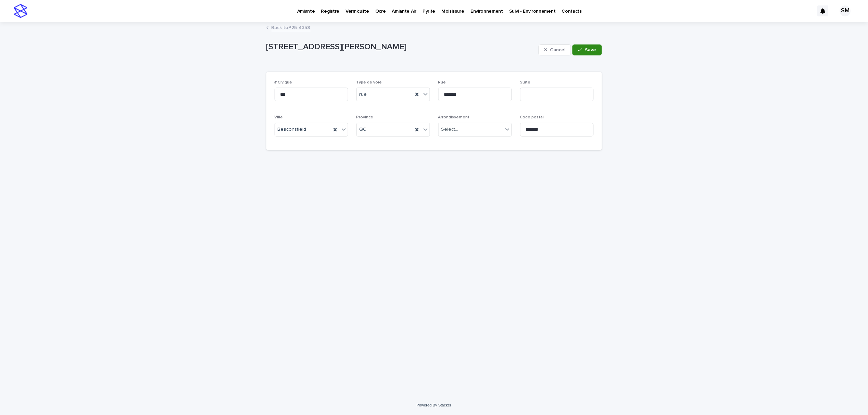 The height and width of the screenshot is (415, 868). Describe the element at coordinates (363, 129) in the screenshot. I see `span: QC` at that location.